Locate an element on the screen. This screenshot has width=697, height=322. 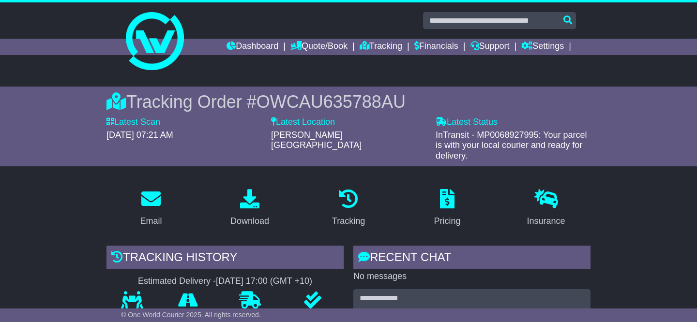
a: Dashboard is located at coordinates (252, 47).